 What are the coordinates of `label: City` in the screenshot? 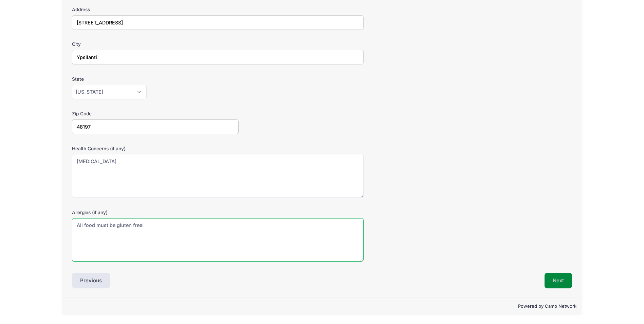 It's located at (155, 44).